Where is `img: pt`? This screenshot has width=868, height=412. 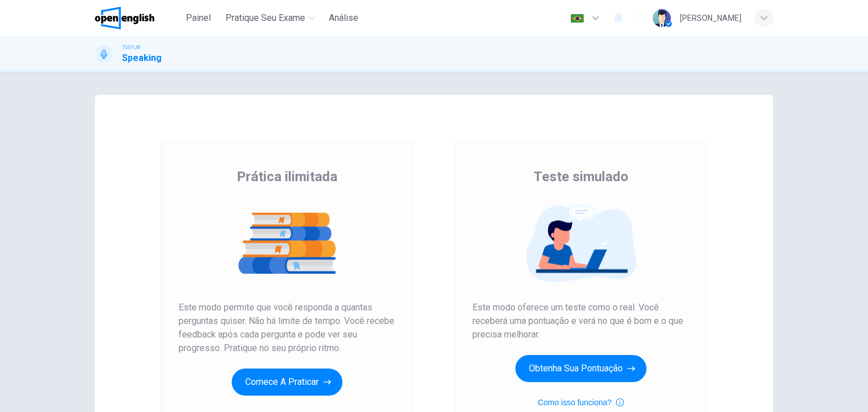 img: pt is located at coordinates (577, 18).